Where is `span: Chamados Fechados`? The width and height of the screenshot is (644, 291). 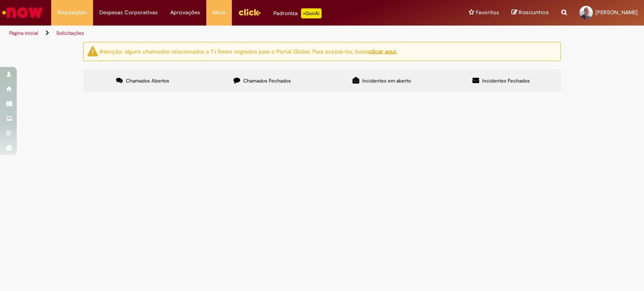
span: Chamados Fechados is located at coordinates (267, 81).